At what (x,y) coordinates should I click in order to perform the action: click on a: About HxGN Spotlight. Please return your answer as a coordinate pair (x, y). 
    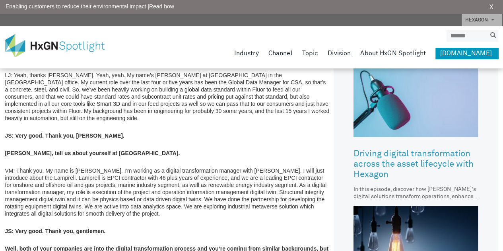
    Looking at the image, I should click on (393, 53).